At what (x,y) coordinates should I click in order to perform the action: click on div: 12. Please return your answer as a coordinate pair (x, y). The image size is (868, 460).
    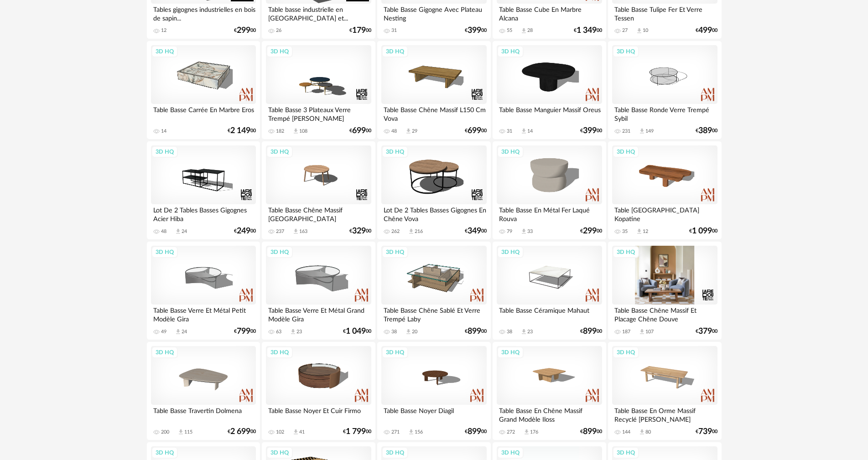
    Looking at the image, I should click on (645, 232).